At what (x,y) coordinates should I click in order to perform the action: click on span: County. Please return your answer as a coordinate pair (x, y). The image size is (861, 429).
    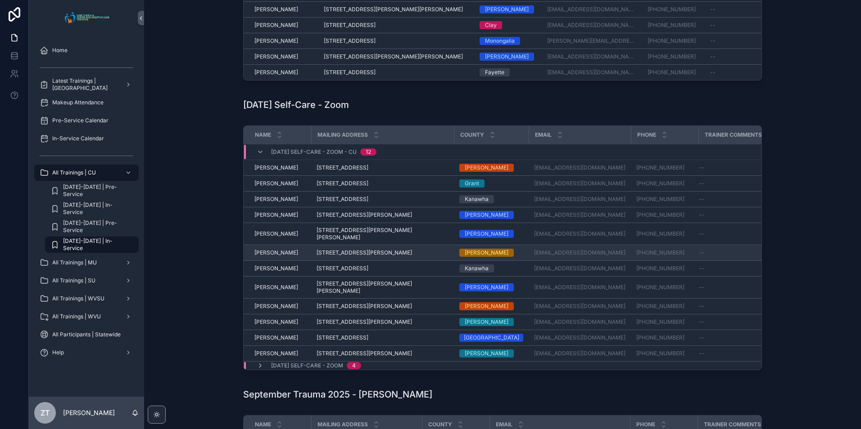
    Looking at the image, I should click on (440, 425).